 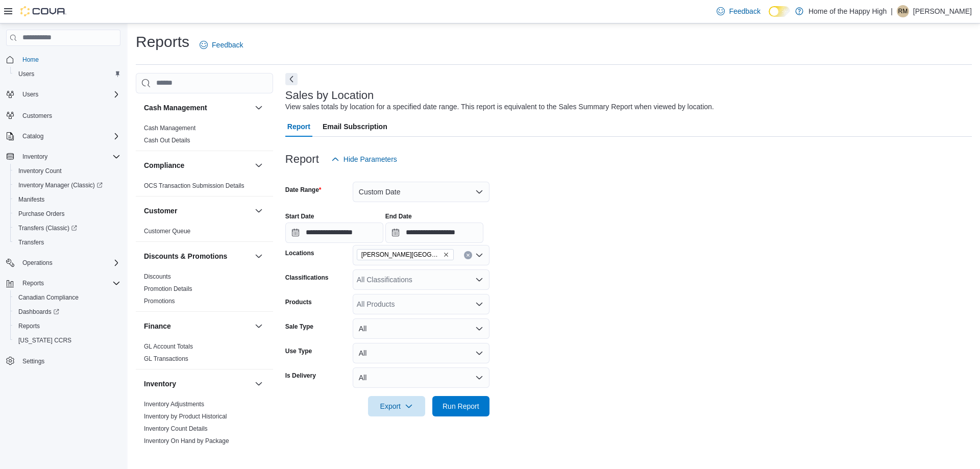 What do you see at coordinates (160, 384) in the screenshot?
I see `h3: Inventory` at bounding box center [160, 384].